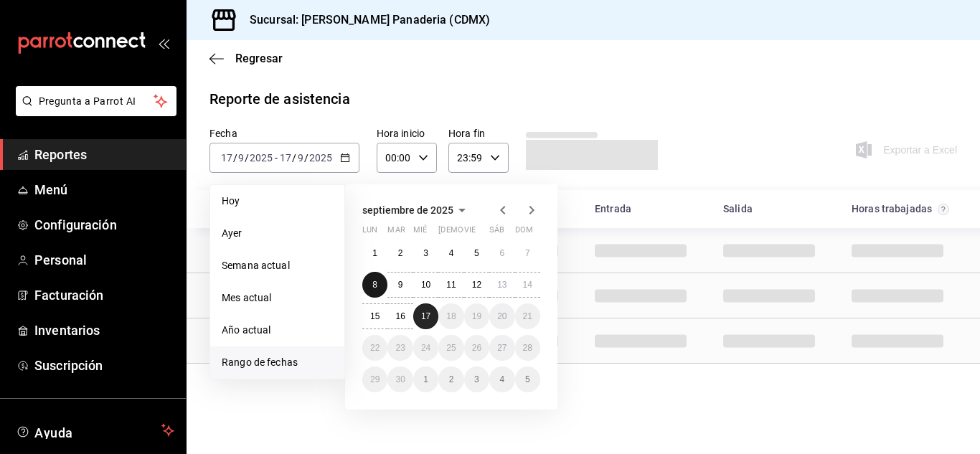 The height and width of the screenshot is (454, 980). Describe the element at coordinates (502, 253) in the screenshot. I see `button: 6 de septiembre de 2025` at that location.